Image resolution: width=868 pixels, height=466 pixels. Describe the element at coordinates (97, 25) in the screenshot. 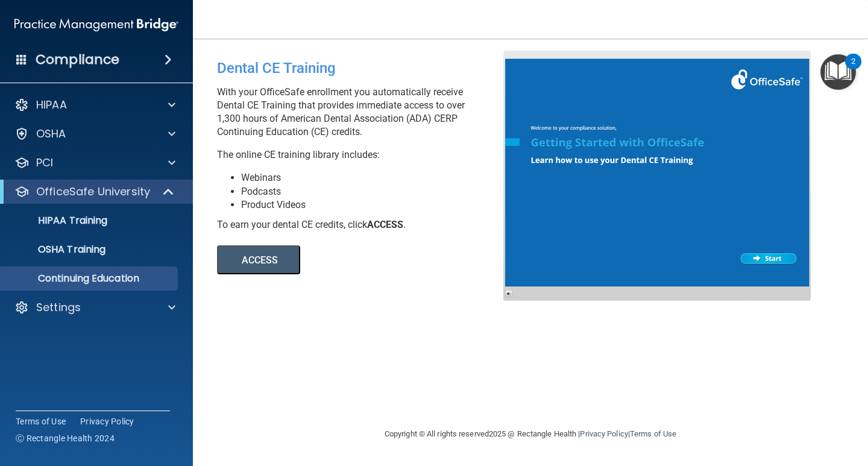

I see `img: PMB logo` at that location.